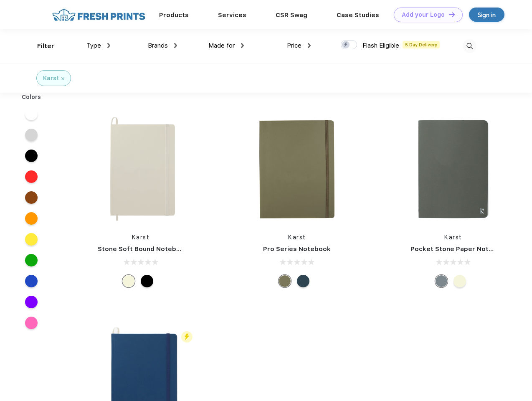 The height and width of the screenshot is (401, 532). Describe the element at coordinates (232, 15) in the screenshot. I see `a: Services` at that location.